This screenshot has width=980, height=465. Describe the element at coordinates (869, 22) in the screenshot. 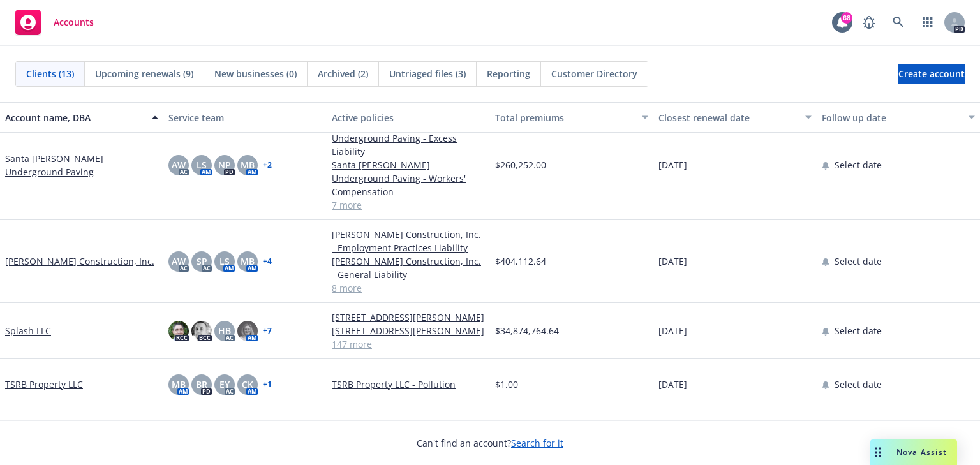

I see `a: Report a Bug` at that location.